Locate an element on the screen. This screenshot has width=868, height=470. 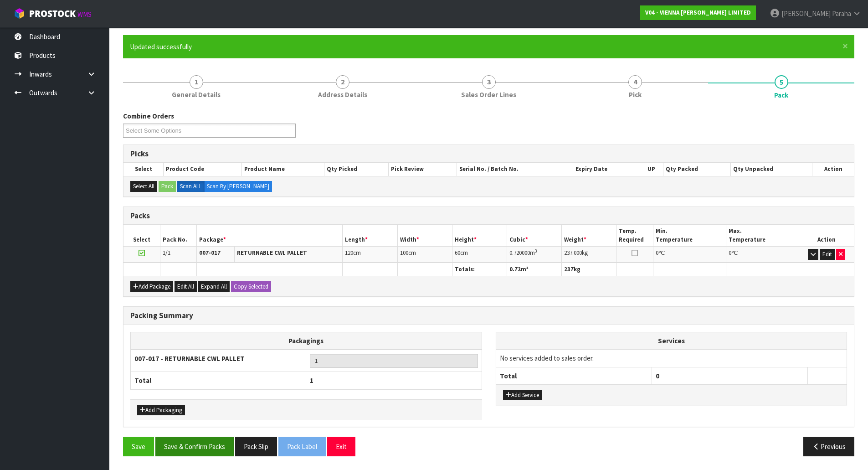
th: Package is located at coordinates (269, 235).